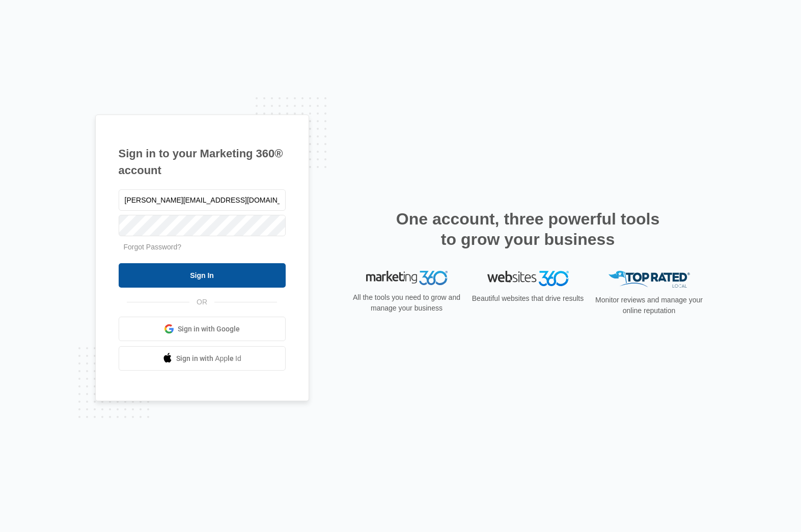 This screenshot has height=532, width=801. Describe the element at coordinates (407, 303) in the screenshot. I see `p: All the tools you need to grow and manage your business` at that location.